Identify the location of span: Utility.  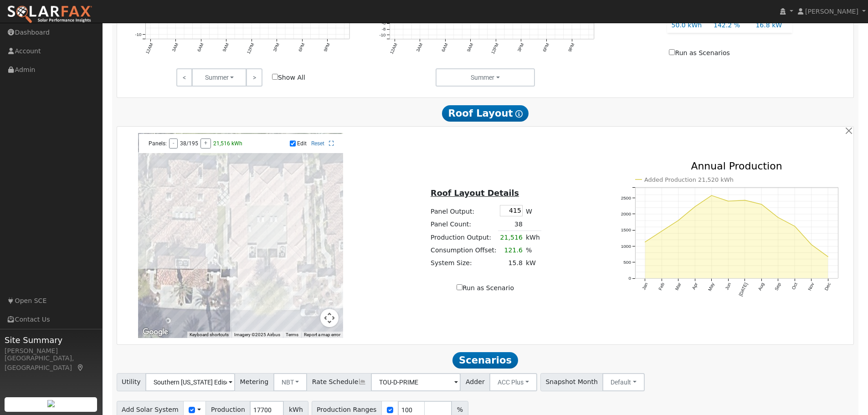
(131, 382).